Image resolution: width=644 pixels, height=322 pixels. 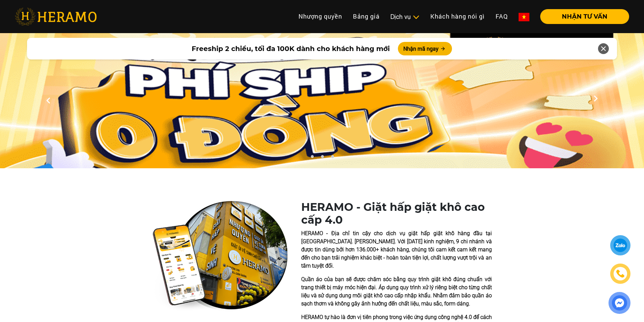 What do you see at coordinates (312, 158) in the screenshot?
I see `button: 1` at bounding box center [312, 158].